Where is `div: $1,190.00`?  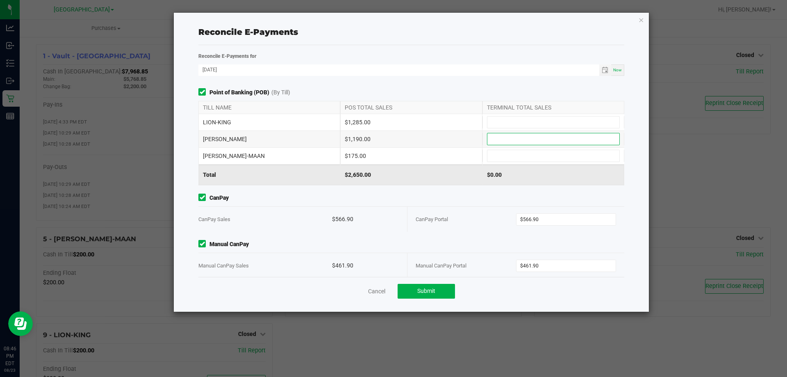
div: $1,190.00 is located at coordinates (411, 139).